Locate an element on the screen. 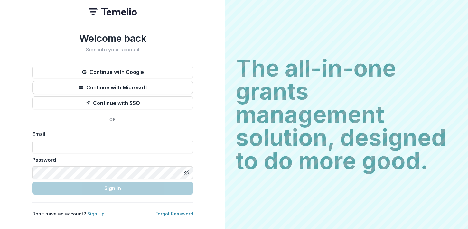  h2: Sign into your account is located at coordinates (113, 50).